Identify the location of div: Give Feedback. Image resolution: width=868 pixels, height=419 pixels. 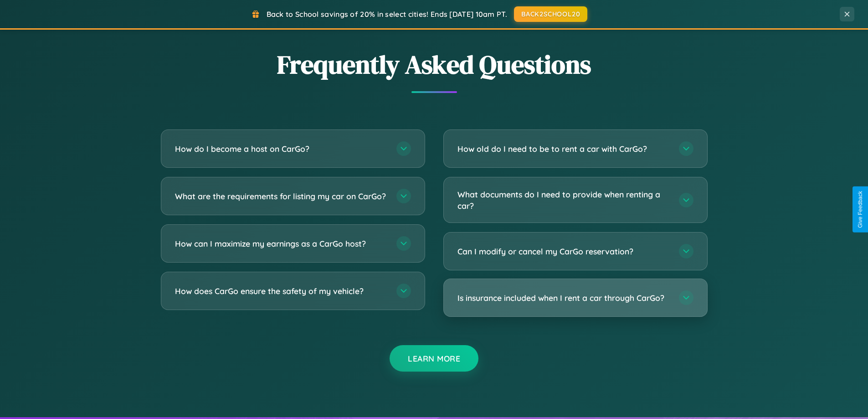
(860, 209).